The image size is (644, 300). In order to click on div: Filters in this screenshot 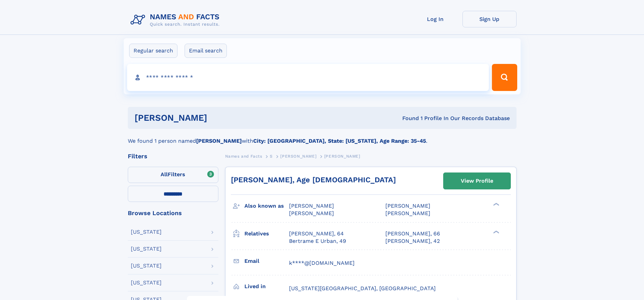, I will do `click(173, 157)`.